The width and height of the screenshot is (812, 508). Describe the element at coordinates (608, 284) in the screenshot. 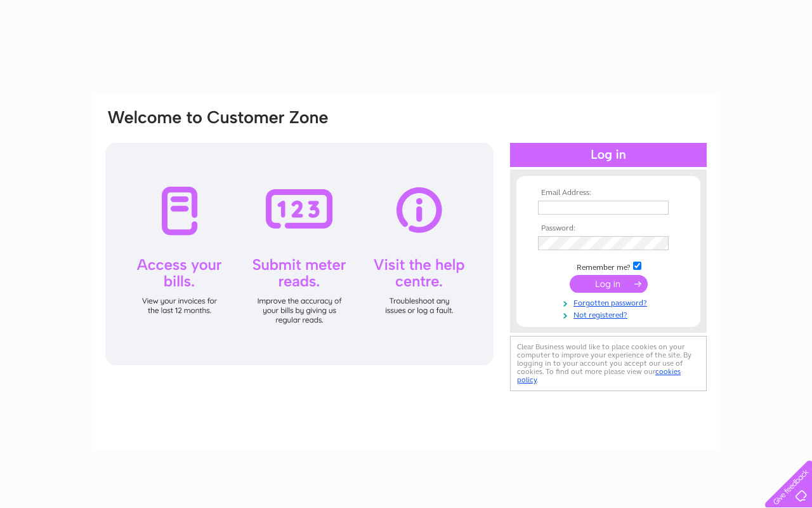

I see `input: Submit` at that location.